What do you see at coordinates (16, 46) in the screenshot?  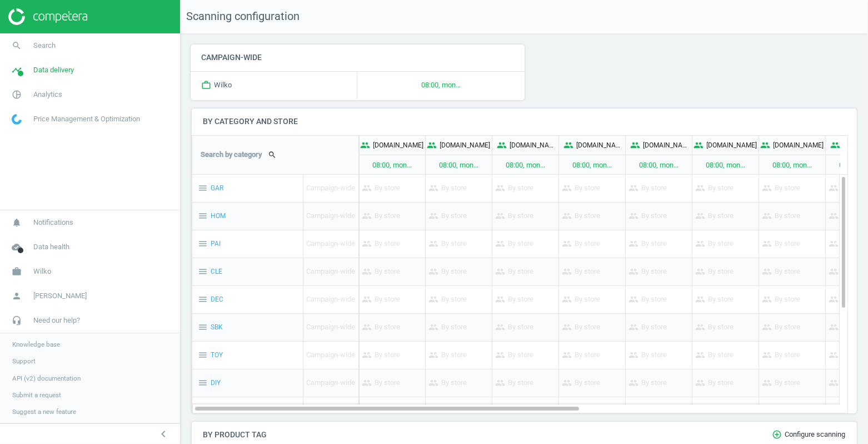 I see `i: search` at bounding box center [16, 46].